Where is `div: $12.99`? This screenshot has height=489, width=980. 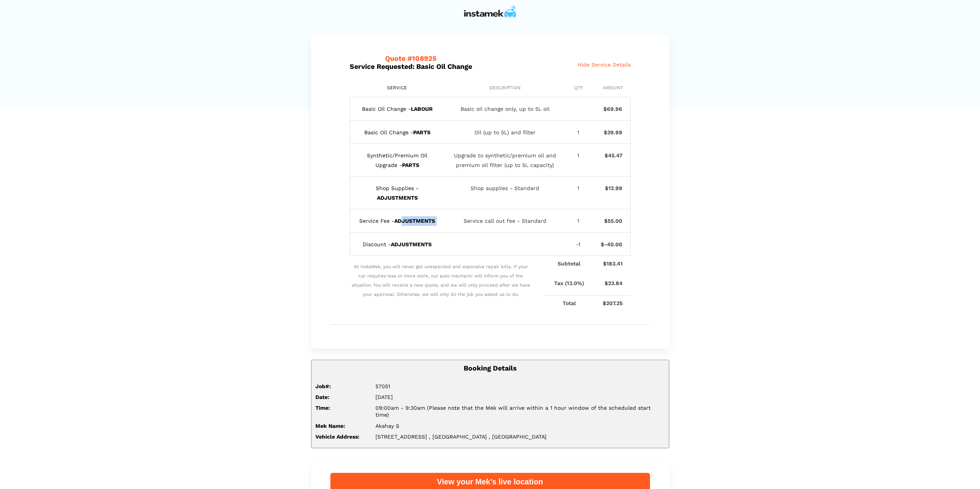 div: $12.99 is located at coordinates (609, 193).